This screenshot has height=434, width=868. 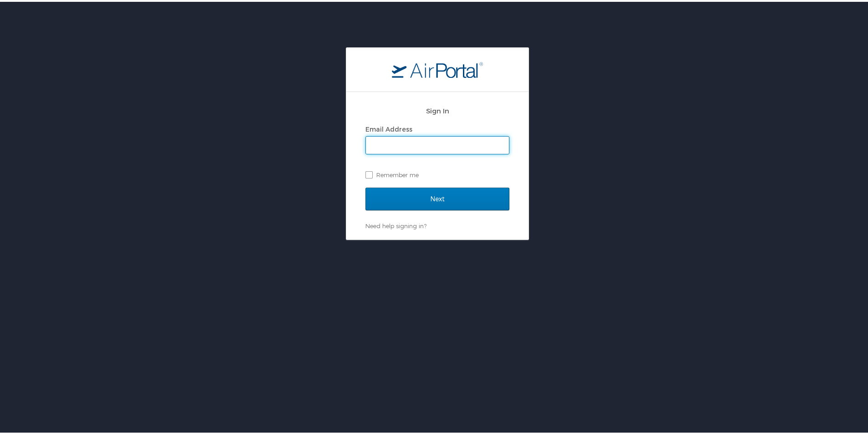 I want to click on label: Remember me, so click(x=437, y=173).